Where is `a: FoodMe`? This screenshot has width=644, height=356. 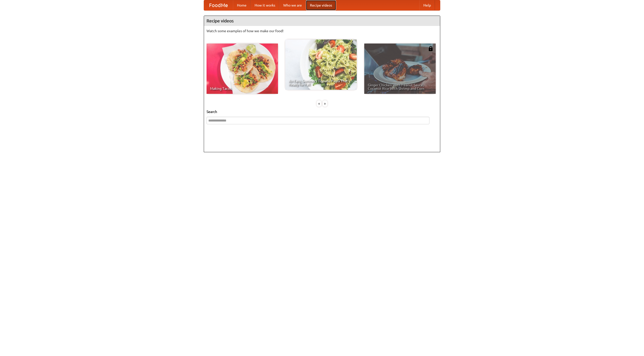 a: FoodMe is located at coordinates (218, 5).